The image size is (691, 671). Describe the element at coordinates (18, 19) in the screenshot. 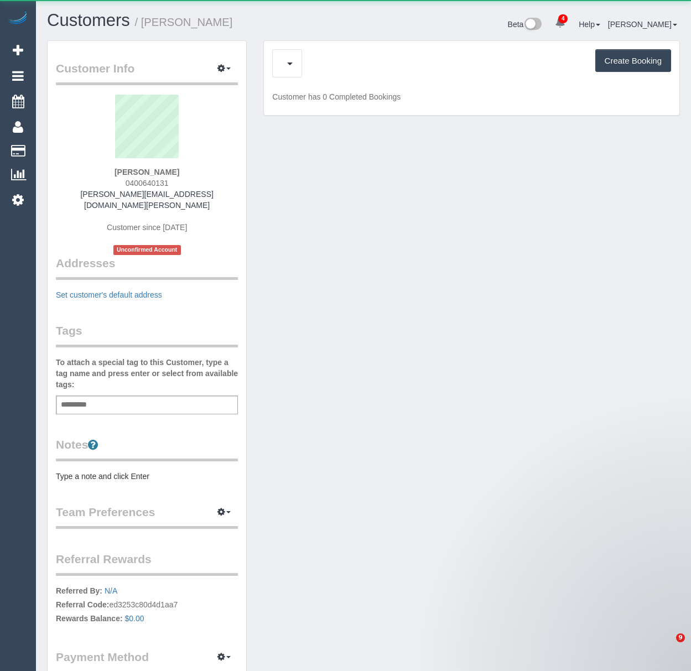

I see `img: Automaid Logo` at that location.